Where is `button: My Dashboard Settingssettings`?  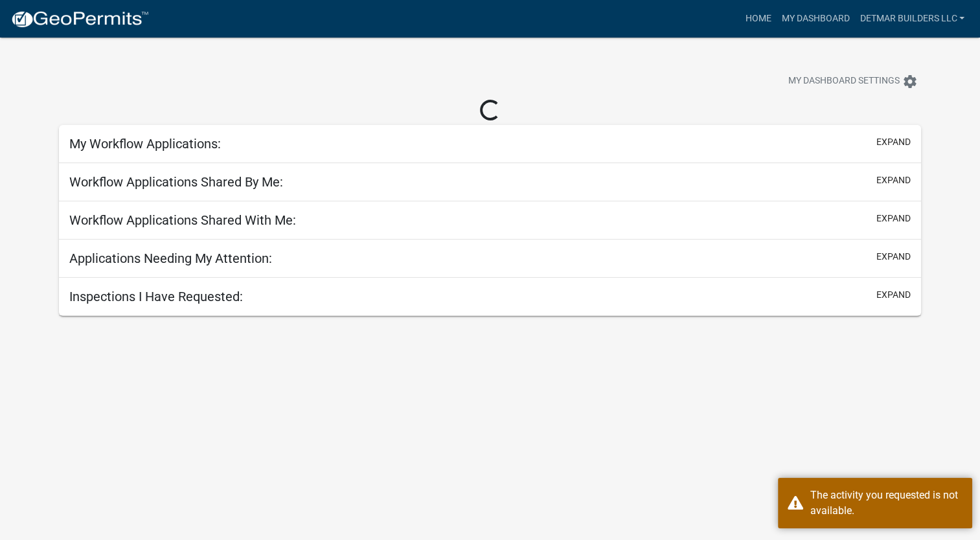 button: My Dashboard Settingssettings is located at coordinates (854, 81).